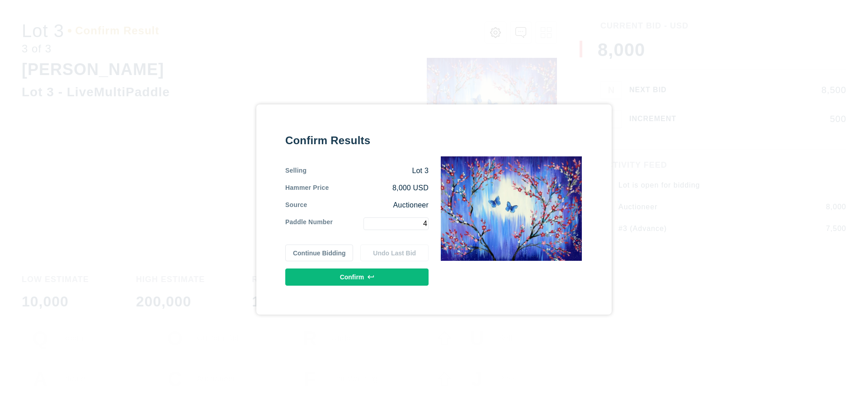 This screenshot has height=419, width=868. What do you see at coordinates (357, 277) in the screenshot?
I see `button: Confirm` at bounding box center [357, 277].